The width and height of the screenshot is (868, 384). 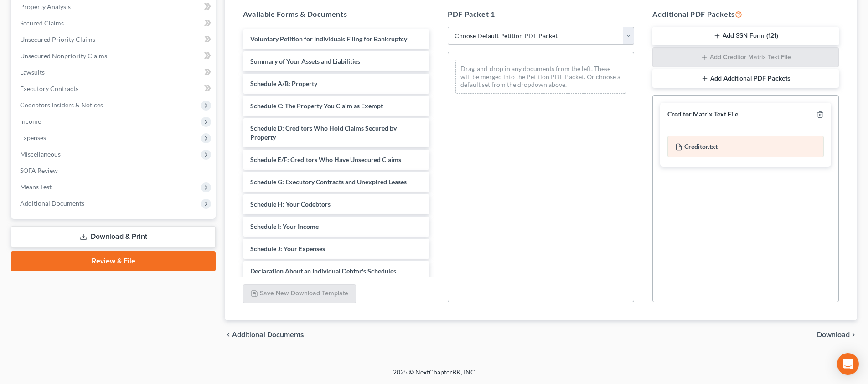 I want to click on span: Lawsuits, so click(x=32, y=72).